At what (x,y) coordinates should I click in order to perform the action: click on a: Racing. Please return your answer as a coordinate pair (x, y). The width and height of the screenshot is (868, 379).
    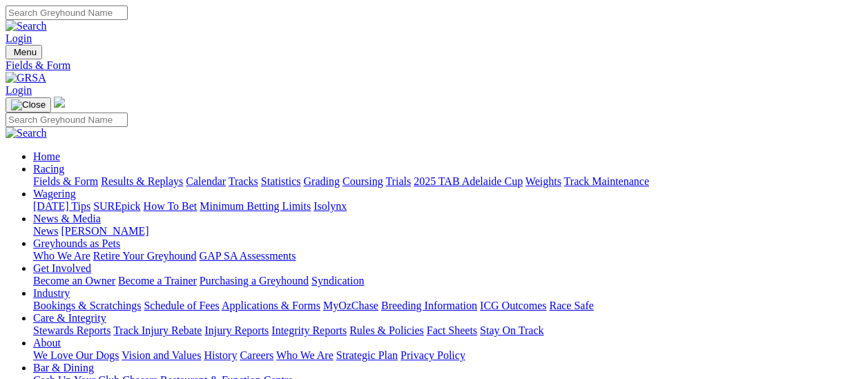
    Looking at the image, I should click on (48, 169).